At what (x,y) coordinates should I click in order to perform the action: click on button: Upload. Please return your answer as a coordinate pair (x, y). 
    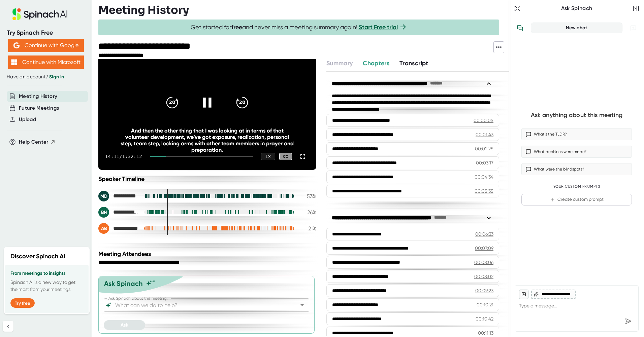
    Looking at the image, I should click on (27, 119).